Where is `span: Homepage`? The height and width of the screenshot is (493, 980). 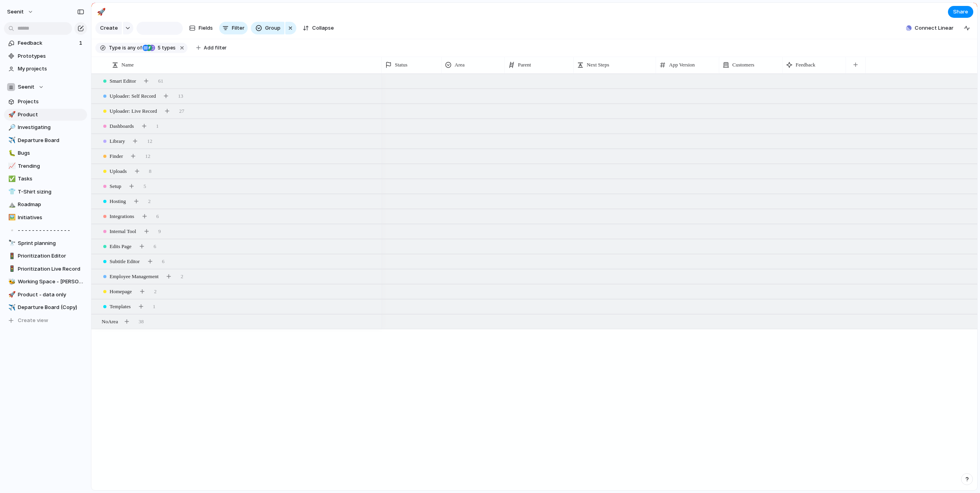
span: Homepage is located at coordinates (121, 291).